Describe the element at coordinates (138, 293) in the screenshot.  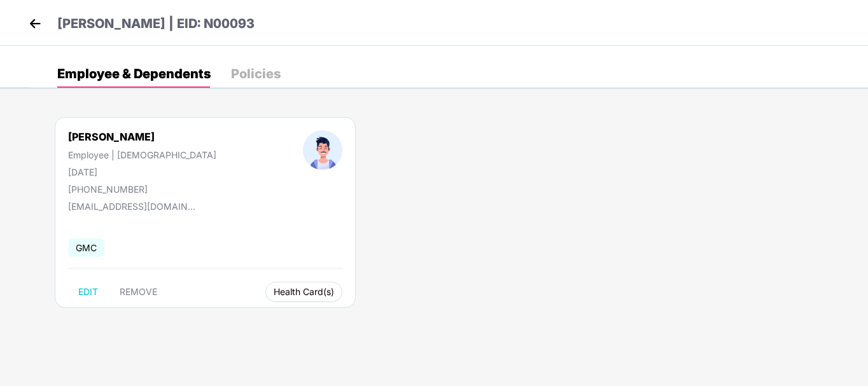
I see `span: REMOVE` at that location.